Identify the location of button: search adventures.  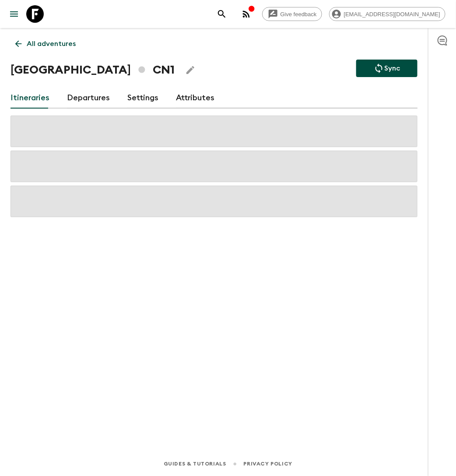
(222, 14).